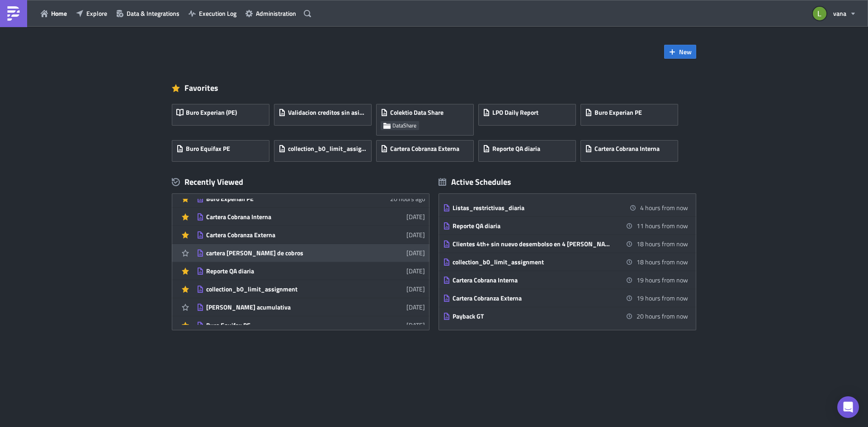 This screenshot has height=427, width=868. What do you see at coordinates (213, 13) in the screenshot?
I see `a: Execution Log` at bounding box center [213, 13].